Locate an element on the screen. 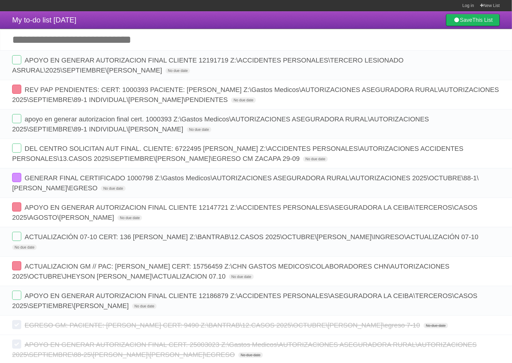  a: SaveThis List is located at coordinates (473, 20).